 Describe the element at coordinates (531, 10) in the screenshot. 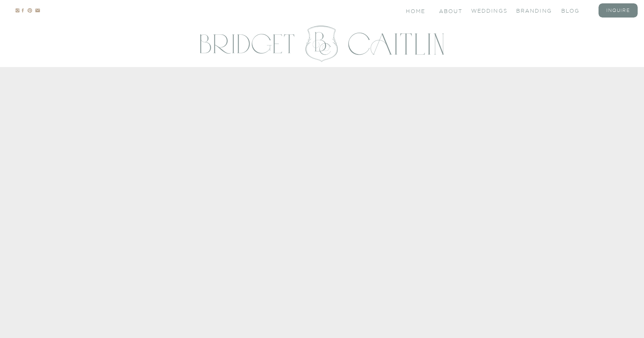

I see `nav: branding` at that location.